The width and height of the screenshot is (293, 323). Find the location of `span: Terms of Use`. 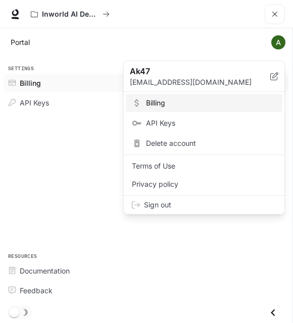

span: Terms of Use is located at coordinates (204, 166).